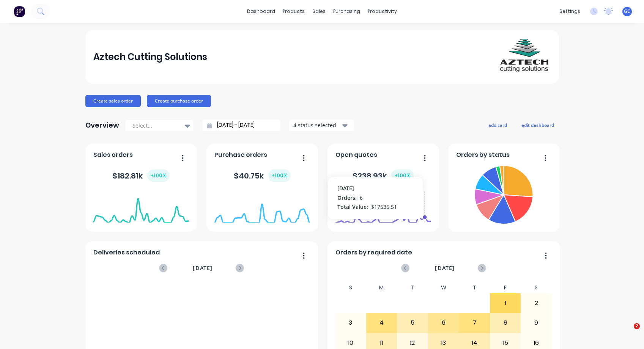  I want to click on span: 2, so click(637, 326).